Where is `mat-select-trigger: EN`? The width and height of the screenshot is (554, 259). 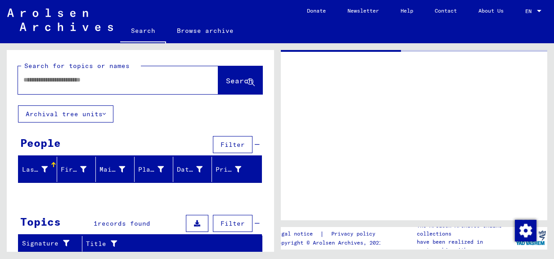 mat-select-trigger: EN is located at coordinates (529, 11).